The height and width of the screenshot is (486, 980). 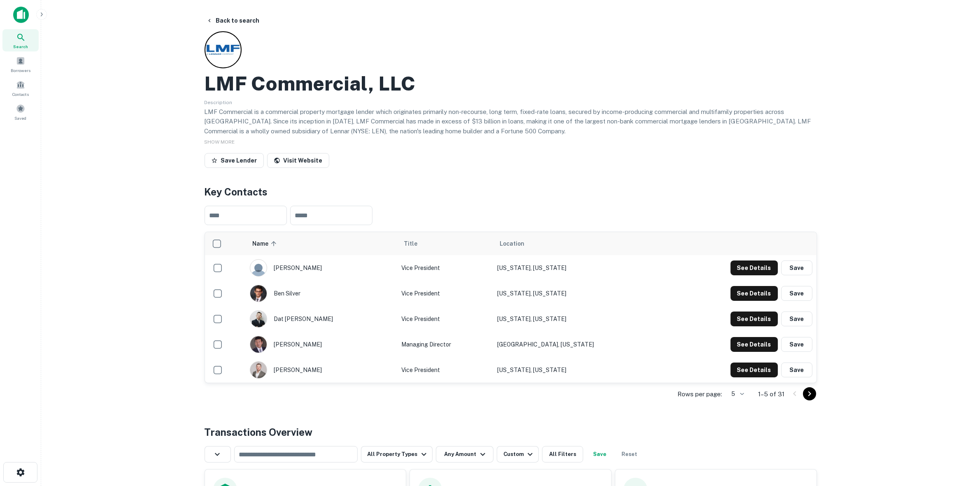 I want to click on p: 1–5 of 31, so click(x=772, y=394).